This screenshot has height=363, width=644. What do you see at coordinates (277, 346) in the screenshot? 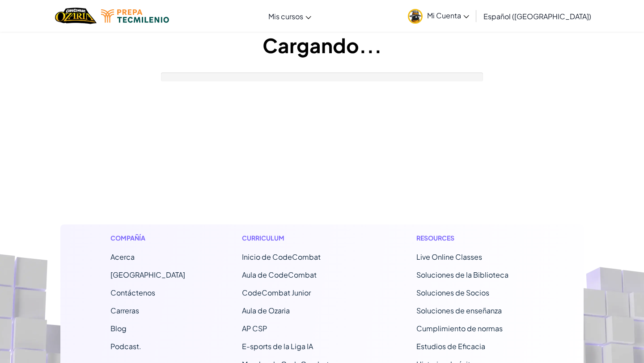
I see `a: E-sports de la Liga IA` at bounding box center [277, 346].